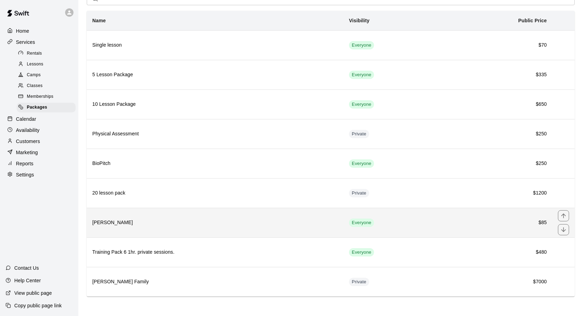  What do you see at coordinates (498, 104) in the screenshot?
I see `h6: $650` at bounding box center [498, 104].